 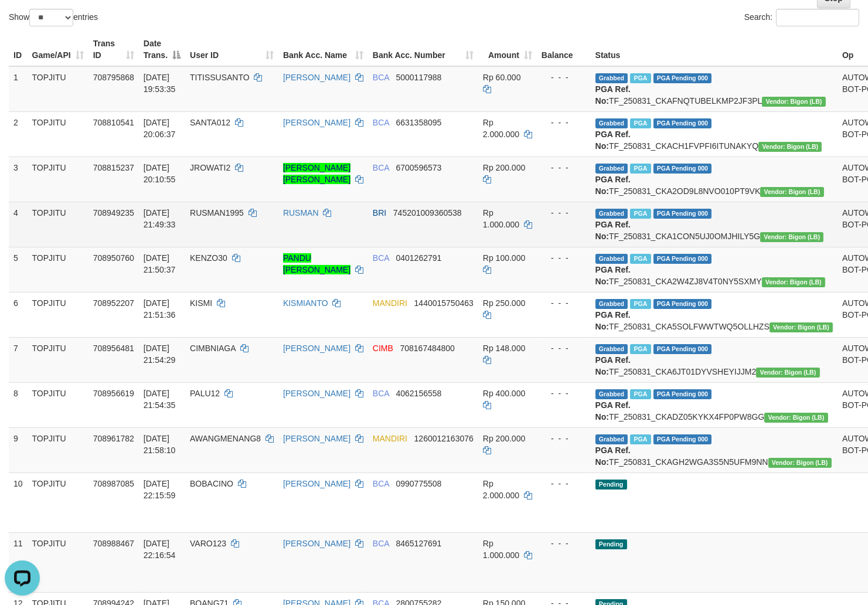 What do you see at coordinates (504, 348) in the screenshot?
I see `span: Rp 148.000` at bounding box center [504, 348].